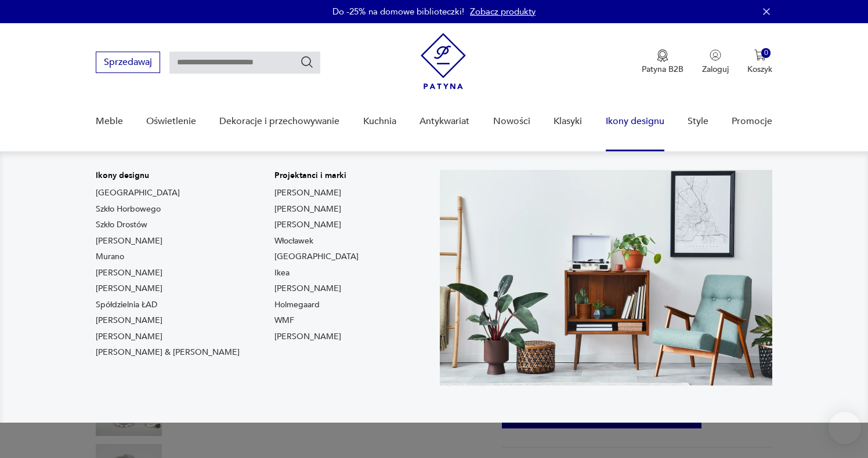 The height and width of the screenshot is (458, 868). I want to click on a: Kuchnia, so click(380, 121).